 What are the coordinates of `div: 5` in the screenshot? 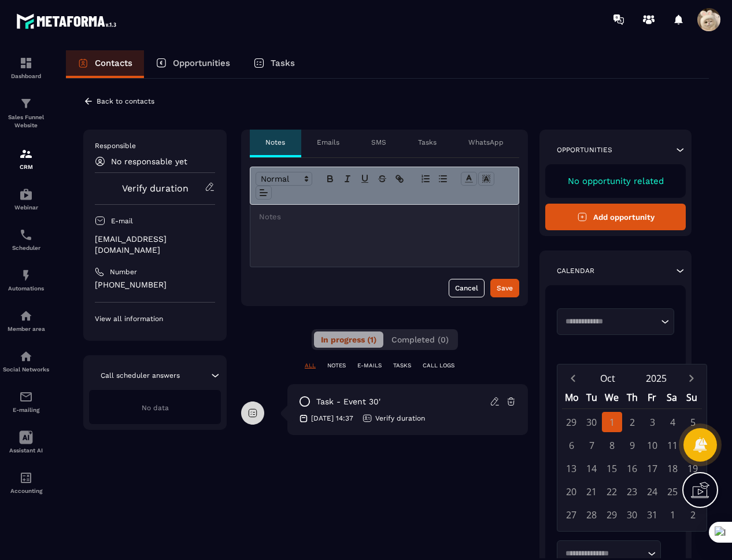 It's located at (693, 422).